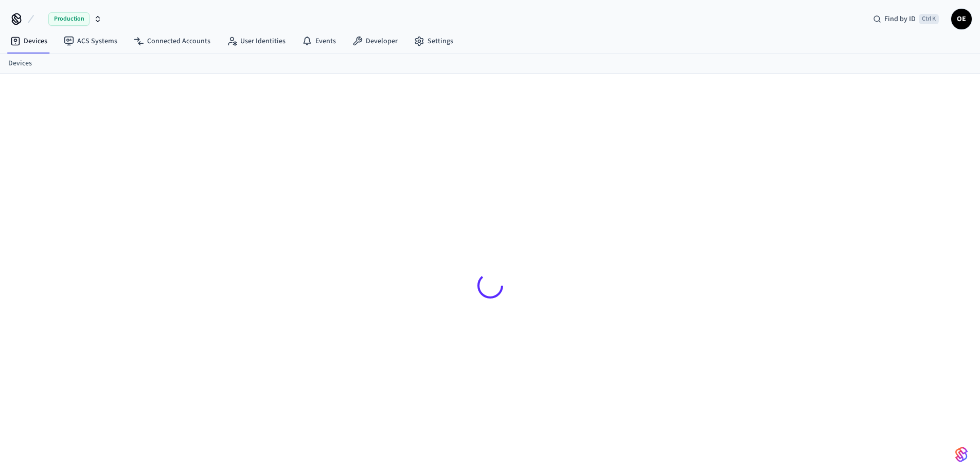 The height and width of the screenshot is (473, 980). Describe the element at coordinates (961, 454) in the screenshot. I see `img: SeamLogoGradient.69752ec5.svg` at that location.